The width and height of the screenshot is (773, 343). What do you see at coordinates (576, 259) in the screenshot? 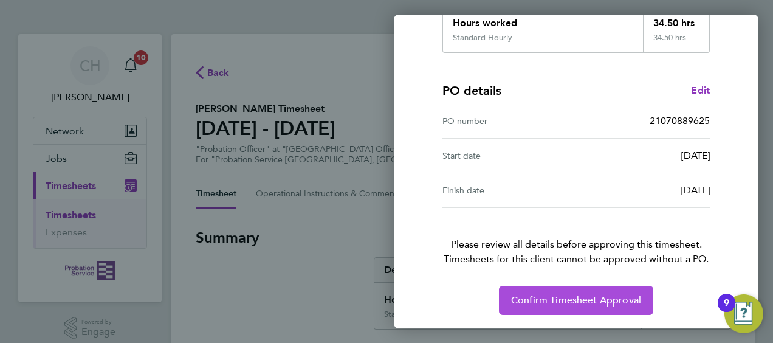
I see `span: Timesheets for this client cannot be approved without a PO.` at bounding box center [576, 259].